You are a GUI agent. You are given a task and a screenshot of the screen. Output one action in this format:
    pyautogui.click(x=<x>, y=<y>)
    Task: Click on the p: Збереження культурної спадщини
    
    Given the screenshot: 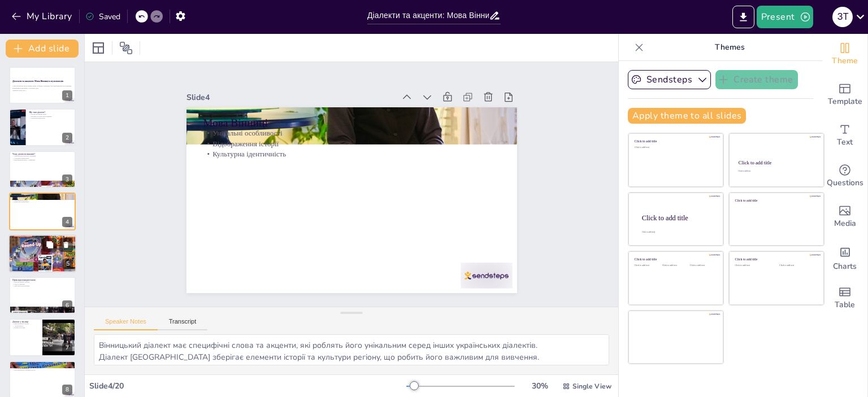 What is the action you would take?
    pyautogui.click(x=43, y=156)
    